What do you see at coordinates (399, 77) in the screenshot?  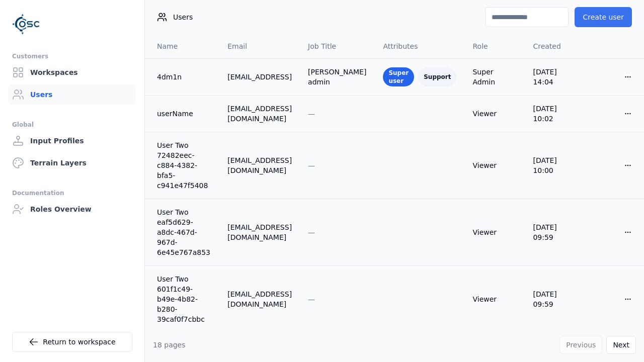 I see `div: Super user` at bounding box center [399, 77].